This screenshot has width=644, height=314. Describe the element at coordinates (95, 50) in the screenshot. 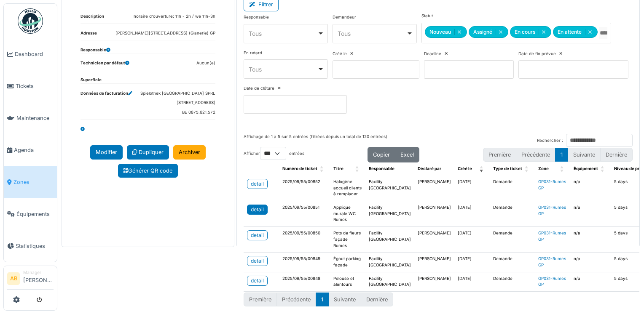

I see `dt: Responsable` at that location.